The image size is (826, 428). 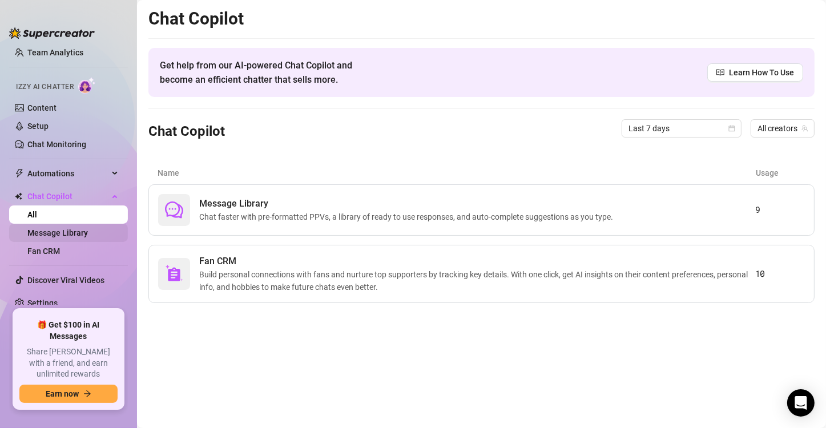 What do you see at coordinates (408, 204) in the screenshot?
I see `span: Message Library` at bounding box center [408, 204].